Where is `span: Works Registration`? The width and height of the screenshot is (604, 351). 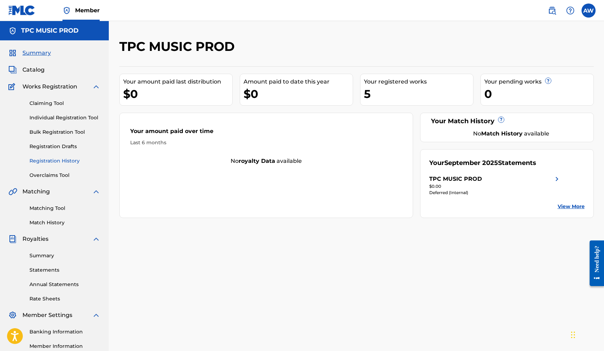
span: Works Registration is located at coordinates (50, 87).